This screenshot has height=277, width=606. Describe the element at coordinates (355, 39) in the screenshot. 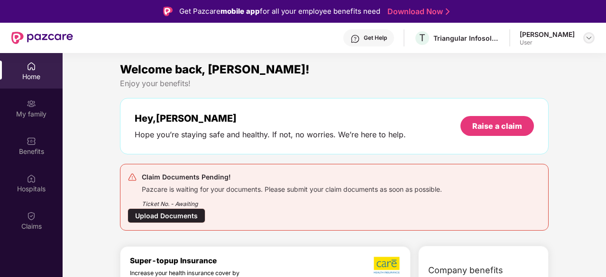

I see `img: svg+xml;base64,PHN2ZyBpZD0iSGVscC0zMngzMiIgeG1sbnM9Imh0dHA6Ly93d3cudzMub3JnLzIwMDAvc3ZnIiB3aWR0aD...` at that location.